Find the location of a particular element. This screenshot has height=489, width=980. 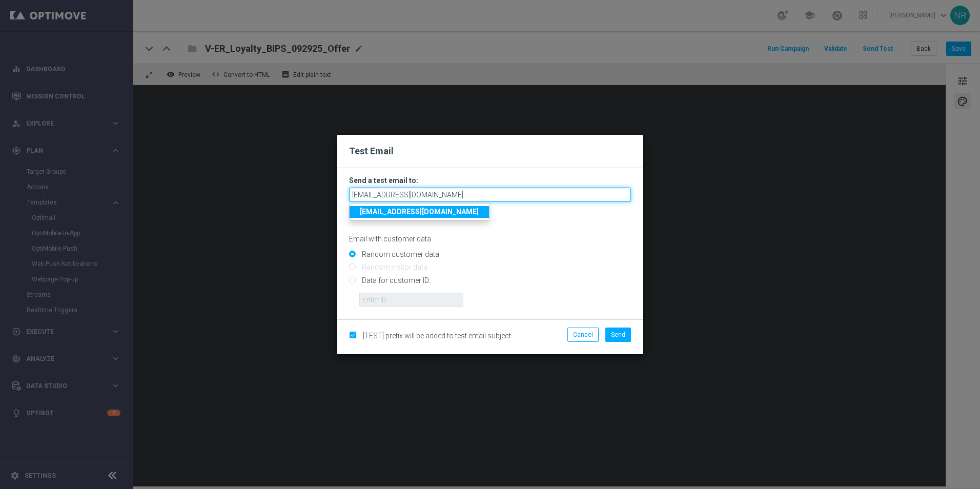

span: Send is located at coordinates (618, 334).